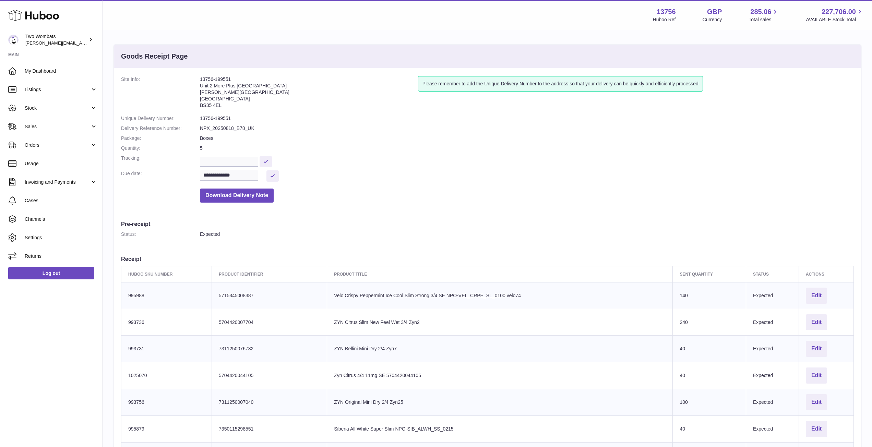  Describe the element at coordinates (488, 259) in the screenshot. I see `h3: Receipt` at that location.